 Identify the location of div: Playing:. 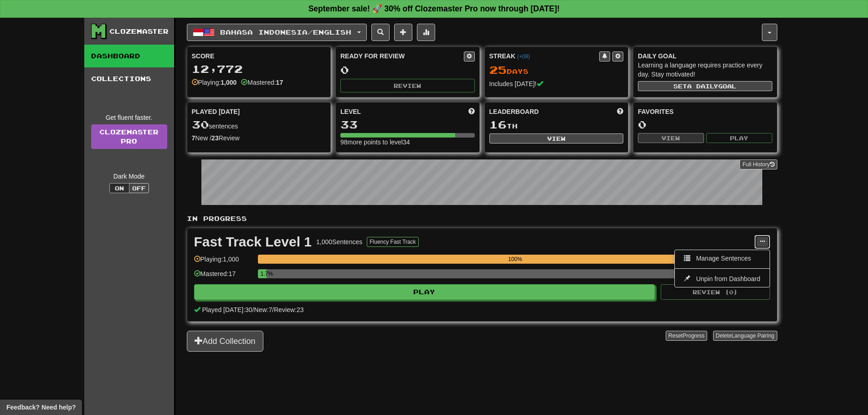
(214, 83).